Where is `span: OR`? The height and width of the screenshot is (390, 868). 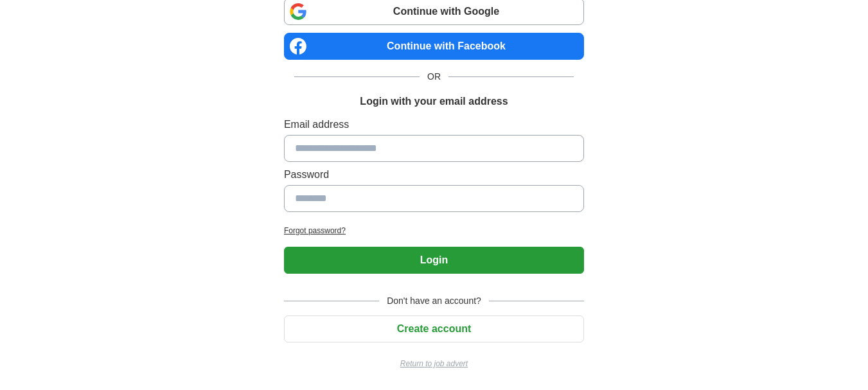 span: OR is located at coordinates (434, 77).